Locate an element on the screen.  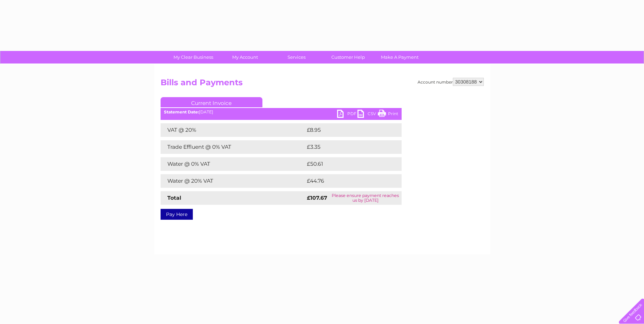
td: £3.35 is located at coordinates (346, 147).